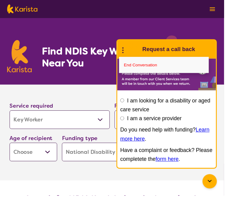 This screenshot has width=229, height=200. I want to click on h1: Request a call back, so click(173, 51).